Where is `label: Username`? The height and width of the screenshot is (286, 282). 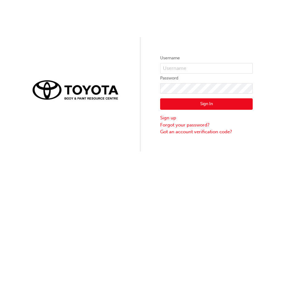
label: Username is located at coordinates (207, 58).